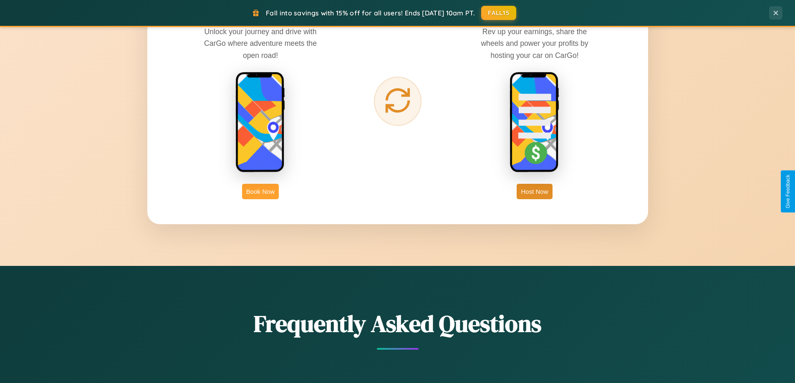 This screenshot has width=795, height=383. What do you see at coordinates (260, 123) in the screenshot?
I see `img: rent phone` at bounding box center [260, 123].